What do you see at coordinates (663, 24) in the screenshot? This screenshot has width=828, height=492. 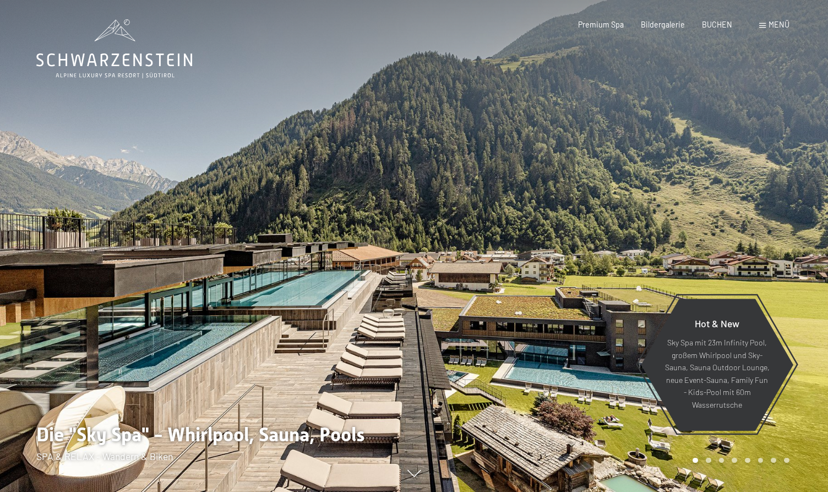 I see `a: Bildergalerie` at bounding box center [663, 24].